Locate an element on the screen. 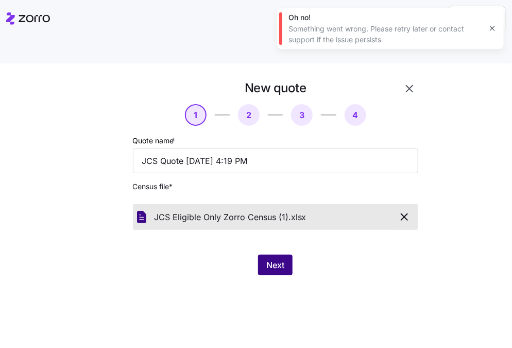 This screenshot has height=348, width=512. span: 1 is located at coordinates (196, 115).